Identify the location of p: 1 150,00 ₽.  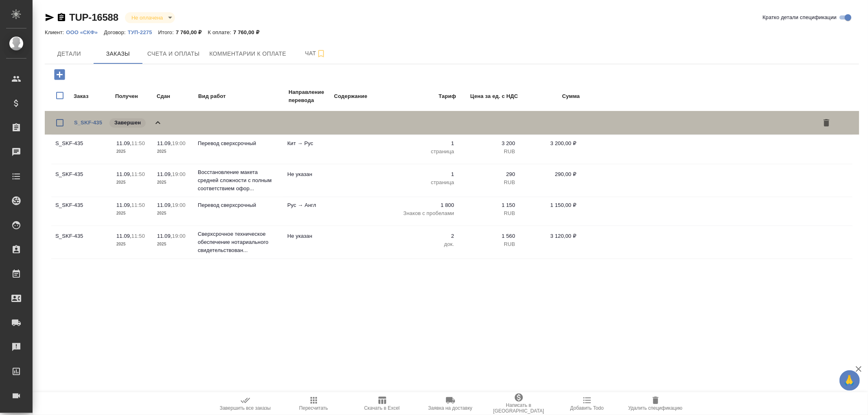
(550, 205).